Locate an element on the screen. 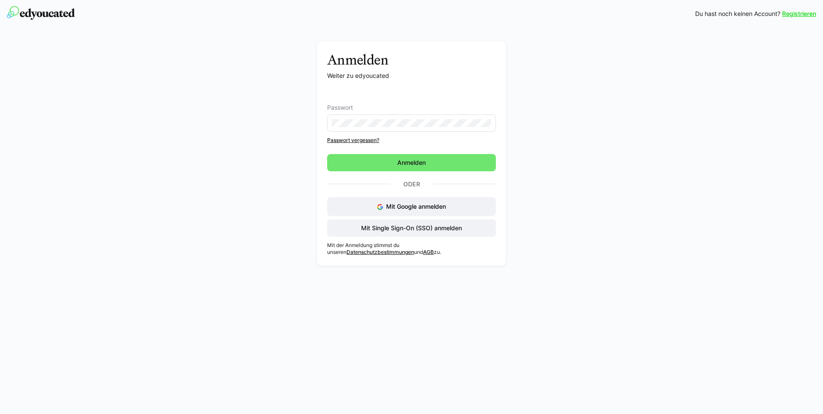 This screenshot has height=414, width=823. button: Anmelden is located at coordinates (412, 163).